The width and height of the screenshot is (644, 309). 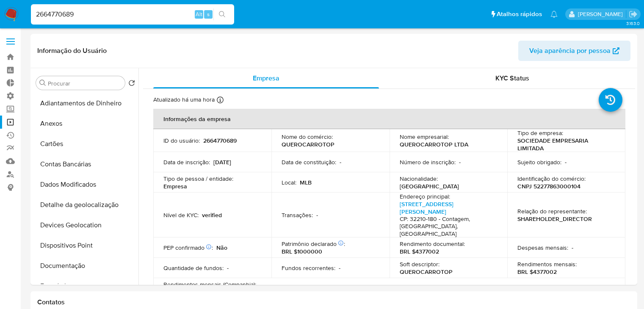 What do you see at coordinates (181, 215) in the screenshot?
I see `p: Nível de KYC :` at bounding box center [181, 215].